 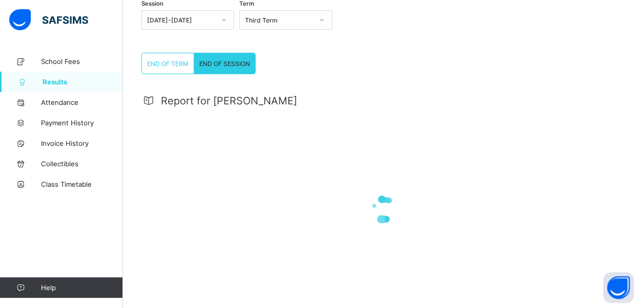 What do you see at coordinates (82, 103) in the screenshot?
I see `span: Attendance` at bounding box center [82, 103].